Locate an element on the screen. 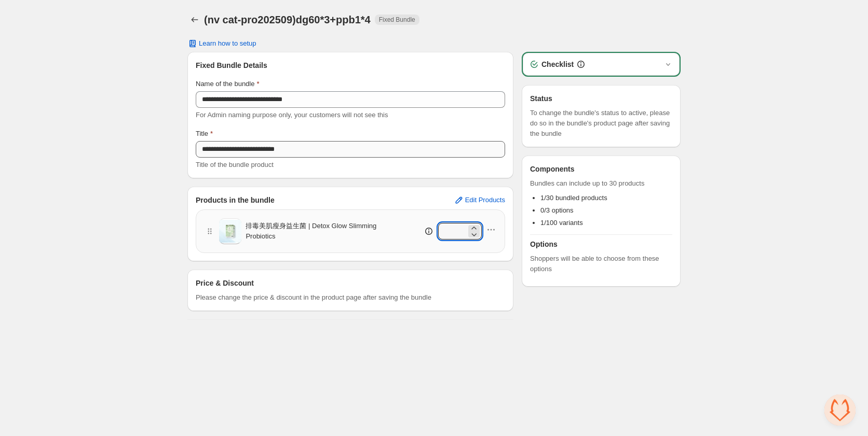 The width and height of the screenshot is (868, 436). span: Title of the bundle product is located at coordinates (235, 164).